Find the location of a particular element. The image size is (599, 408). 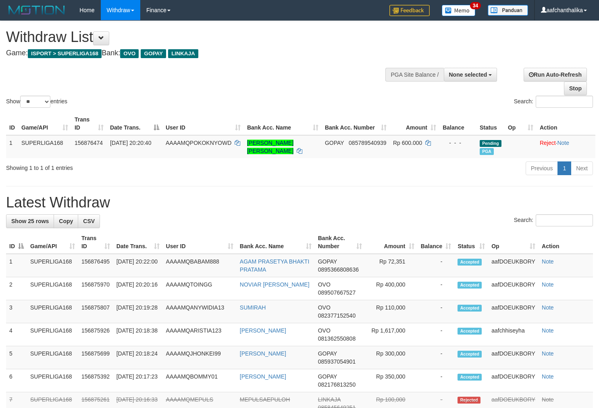

th: ID: activate to sort column descending is located at coordinates (17, 242).